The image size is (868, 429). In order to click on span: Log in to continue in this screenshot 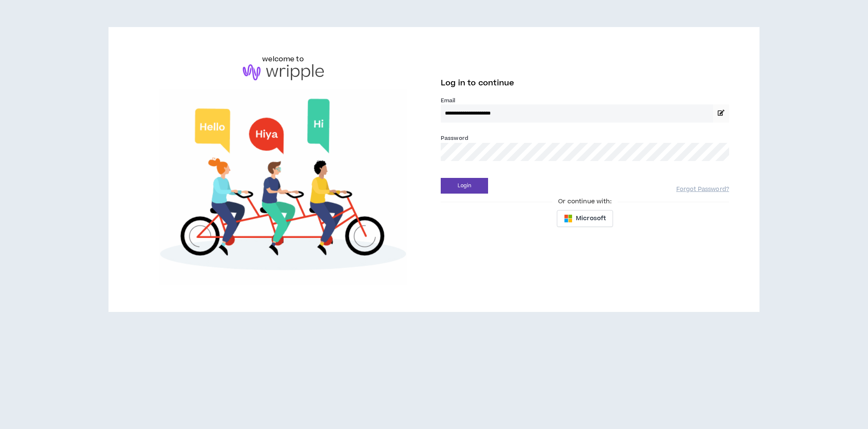, I will do `click(478, 83)`.